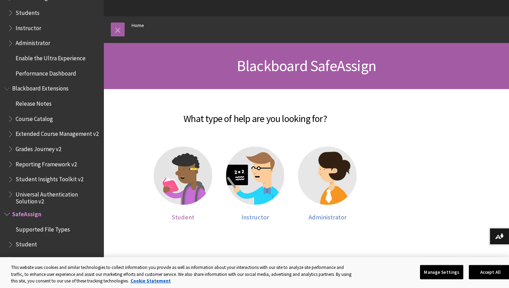  I want to click on span: Supported File Types, so click(43, 228).